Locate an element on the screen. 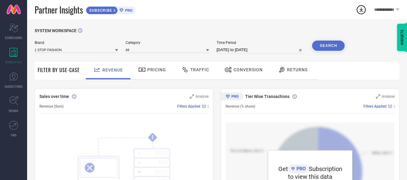 The image size is (407, 180). a: SUBSCRIBEPRO is located at coordinates (110, 10).